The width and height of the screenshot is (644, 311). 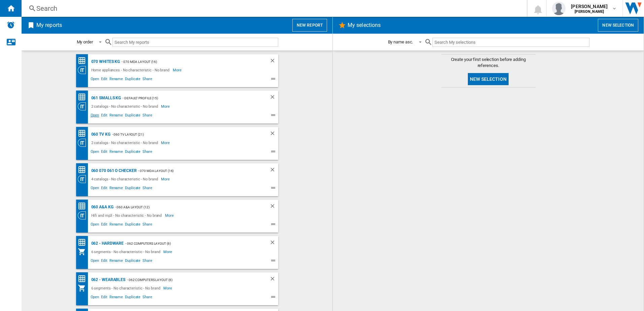 What do you see at coordinates (510, 42) in the screenshot?
I see `input: Search My selections` at bounding box center [510, 42].